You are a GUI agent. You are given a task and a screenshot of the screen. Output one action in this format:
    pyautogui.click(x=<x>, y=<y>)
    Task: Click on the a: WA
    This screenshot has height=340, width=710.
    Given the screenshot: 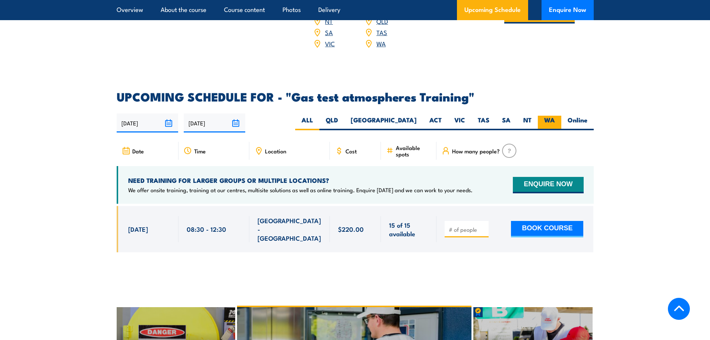 What is the action you would take?
    pyautogui.click(x=381, y=43)
    